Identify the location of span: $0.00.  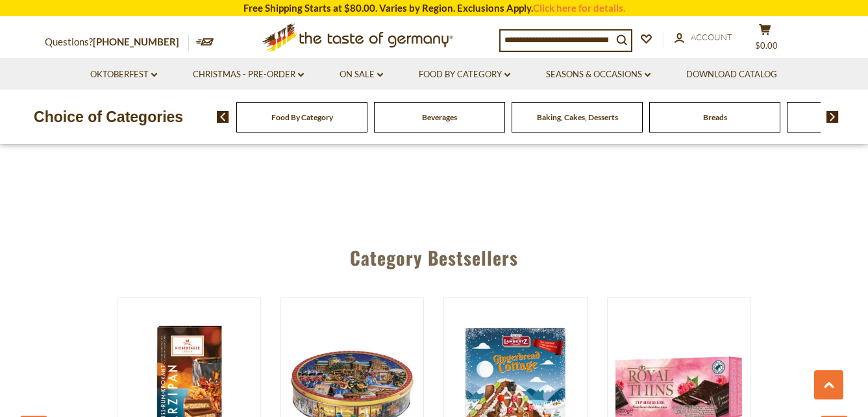
(766, 46).